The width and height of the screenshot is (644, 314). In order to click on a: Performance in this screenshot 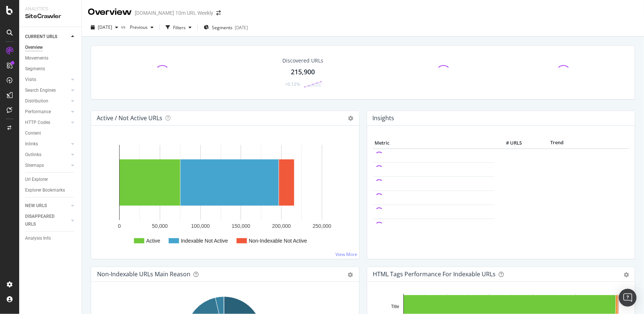, I will do `click(46, 112)`.